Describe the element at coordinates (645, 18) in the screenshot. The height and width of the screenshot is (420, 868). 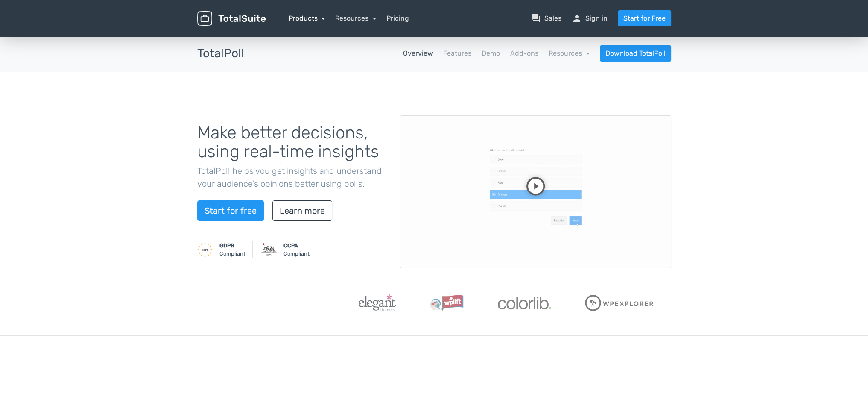
I see `a: Start for Free` at that location.